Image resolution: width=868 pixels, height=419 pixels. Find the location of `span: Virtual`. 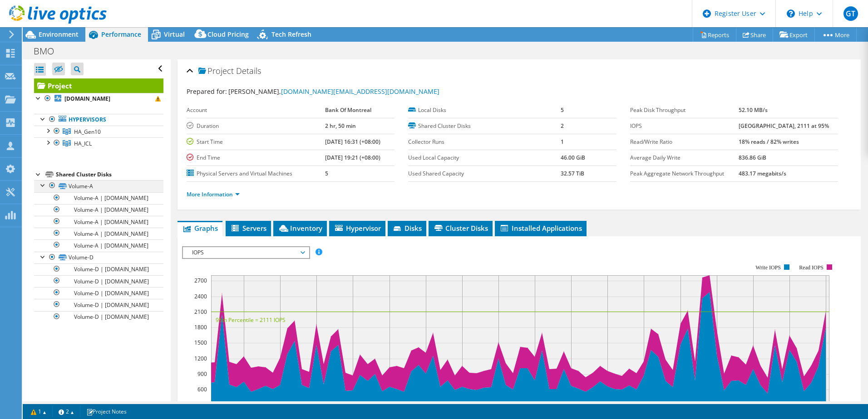

span: Virtual is located at coordinates (174, 34).